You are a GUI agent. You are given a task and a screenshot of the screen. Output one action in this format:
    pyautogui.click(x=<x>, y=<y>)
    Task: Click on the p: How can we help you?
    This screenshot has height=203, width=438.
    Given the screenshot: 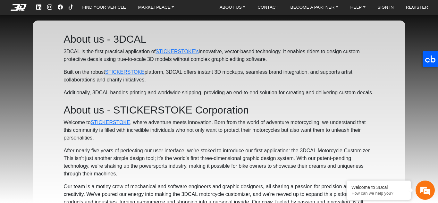 What is the action you would take?
    pyautogui.click(x=379, y=193)
    